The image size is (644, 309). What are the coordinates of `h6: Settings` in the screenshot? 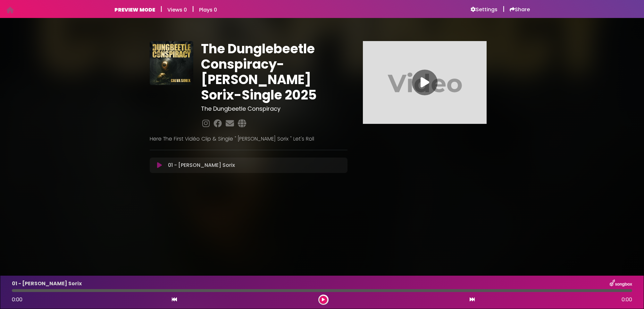 It's located at (484, 9).